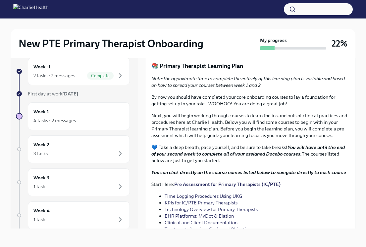  Describe the element at coordinates (208, 230) in the screenshot. I see `a: Treatment planning, Goals and Objectives` at that location.